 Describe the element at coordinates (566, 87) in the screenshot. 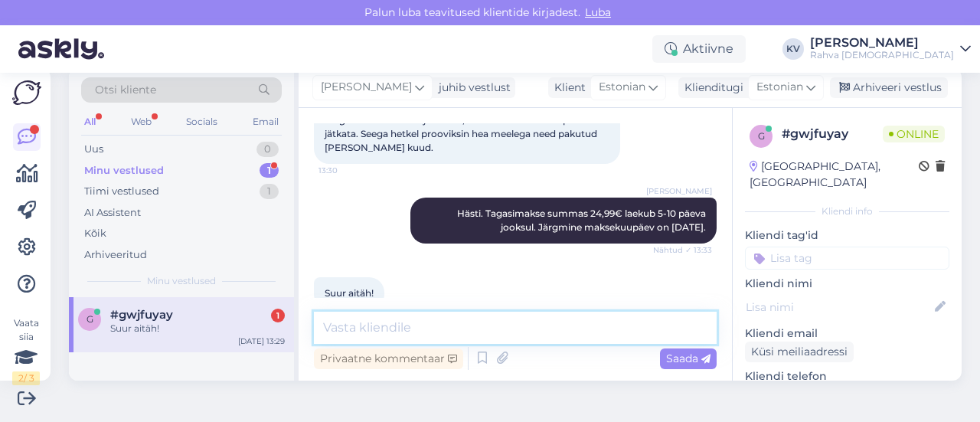

I see `div: Klient` at that location.